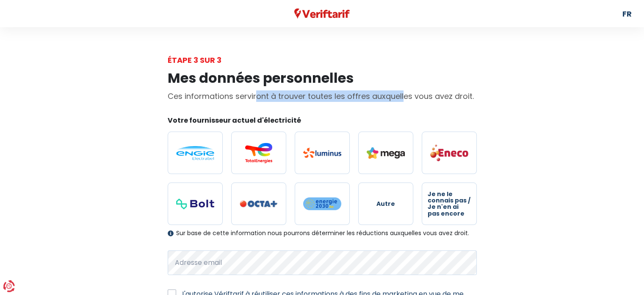  Describe the element at coordinates (322, 78) in the screenshot. I see `h1: Mes données personnelles` at that location.